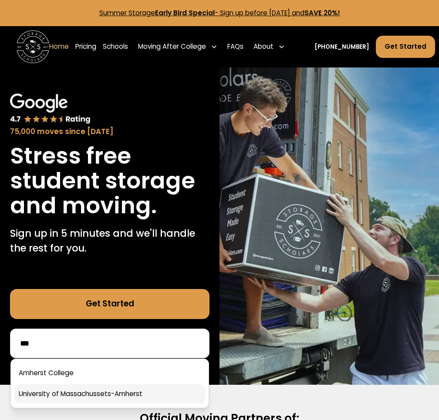  Describe the element at coordinates (110, 181) in the screenshot. I see `h1: Stress free student storage and moving.` at that location.